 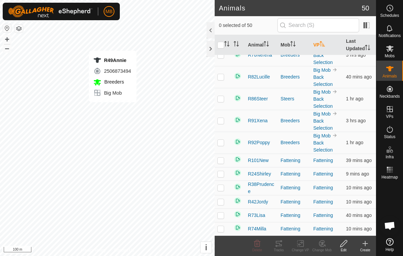 I want to click on span: Schedules, so click(x=389, y=16).